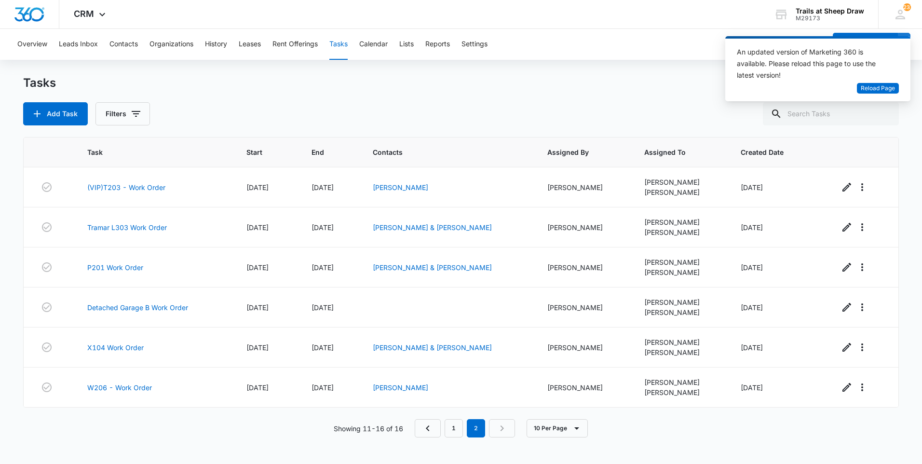  What do you see at coordinates (295, 44) in the screenshot?
I see `button: Rent Offerings` at bounding box center [295, 44].